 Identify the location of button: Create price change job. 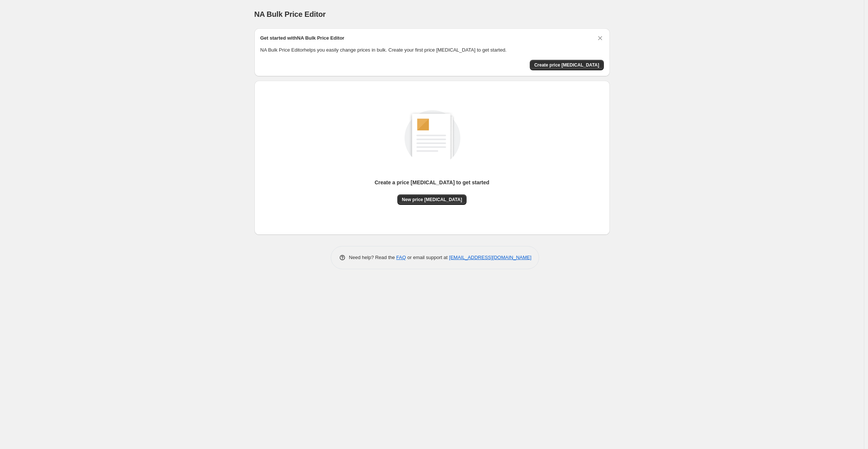
(567, 65).